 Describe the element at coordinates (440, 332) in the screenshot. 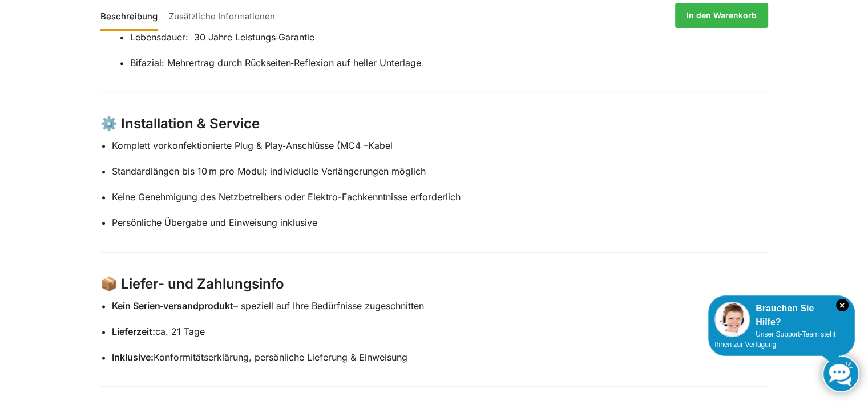

I see `p: ca. 21 Tage` at that location.